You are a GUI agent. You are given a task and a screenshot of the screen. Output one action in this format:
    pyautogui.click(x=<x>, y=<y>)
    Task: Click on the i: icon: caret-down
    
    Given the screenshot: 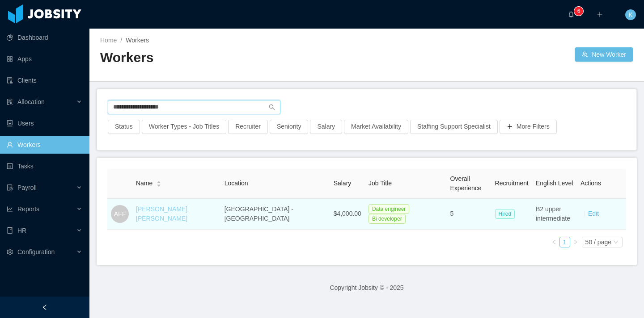 What is the action you would take?
    pyautogui.click(x=159, y=185)
    